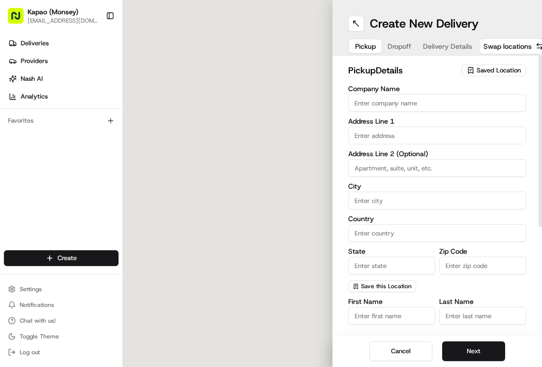 The image size is (542, 367). I want to click on div: Favorites, so click(61, 121).